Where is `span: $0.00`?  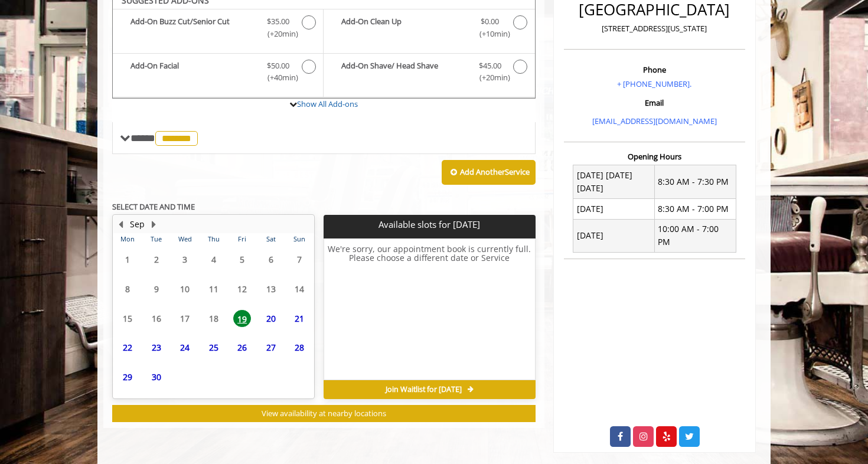 span: $0.00 is located at coordinates (490, 21).